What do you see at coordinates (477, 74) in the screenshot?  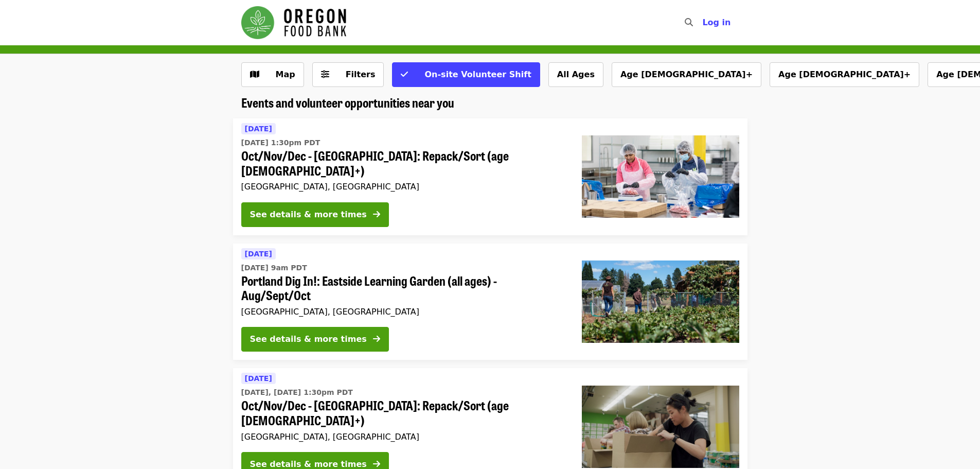 I see `span: On-site Volunteer Shift` at bounding box center [477, 74].